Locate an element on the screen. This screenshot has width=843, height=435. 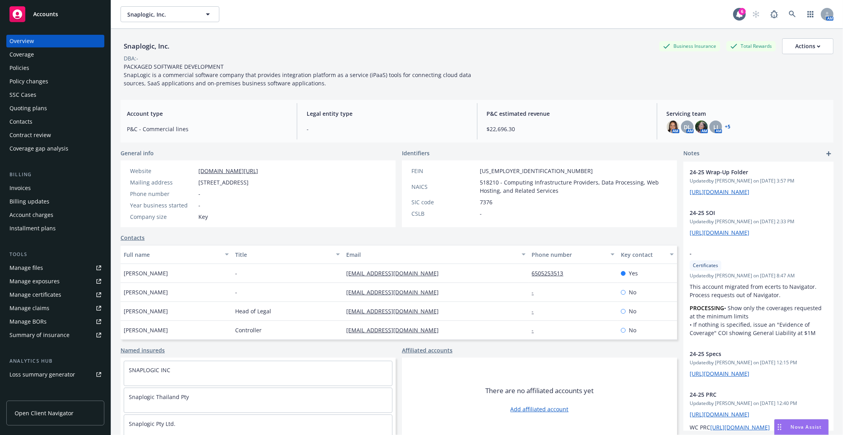
a: Installment plans is located at coordinates (55, 228).